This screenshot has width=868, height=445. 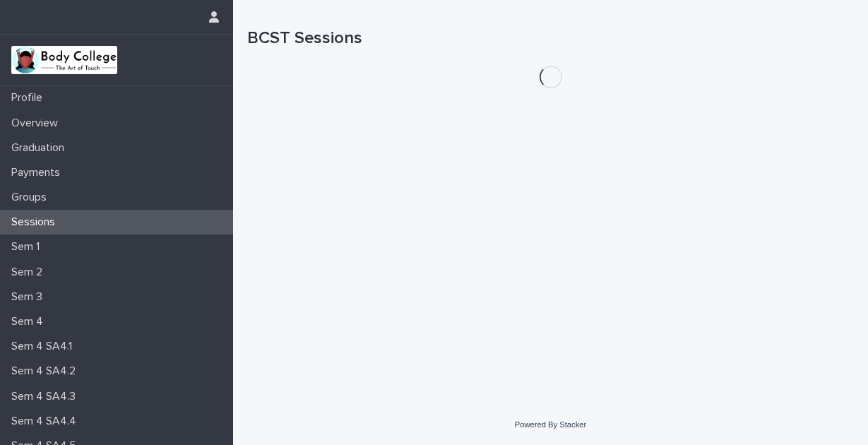 I want to click on p: Sem 1, so click(x=28, y=246).